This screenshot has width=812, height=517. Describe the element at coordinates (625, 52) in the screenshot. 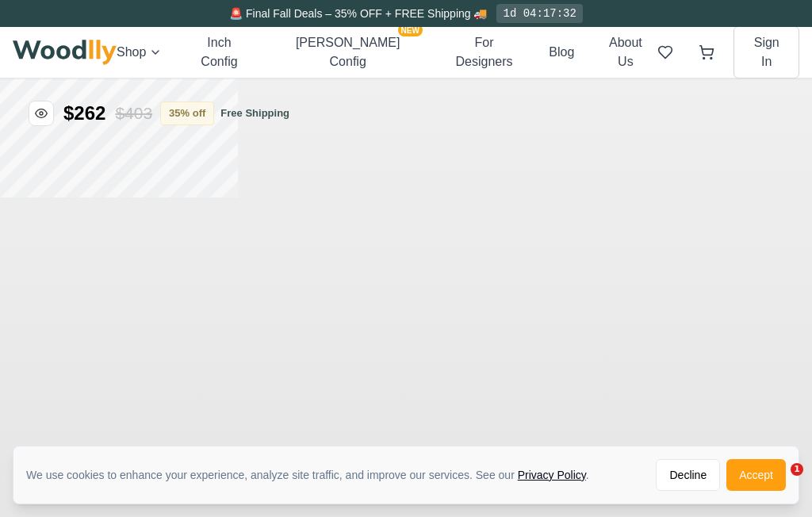

I see `button: About Us` at that location.